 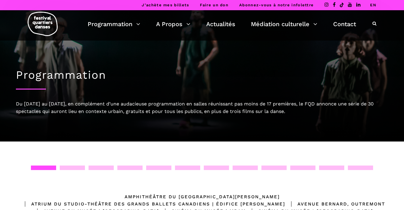 What do you see at coordinates (335, 204) in the screenshot?
I see `div: Avenue Bernard, Outremont` at bounding box center [335, 204].